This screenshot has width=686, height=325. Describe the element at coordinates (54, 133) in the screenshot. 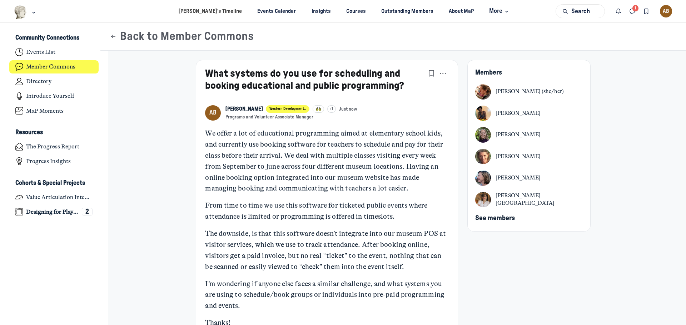

I see `button: ResourcesCollapse space` at that location.